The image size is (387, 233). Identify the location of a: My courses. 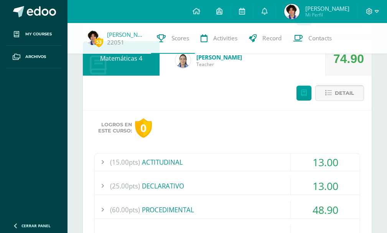
(34, 34).